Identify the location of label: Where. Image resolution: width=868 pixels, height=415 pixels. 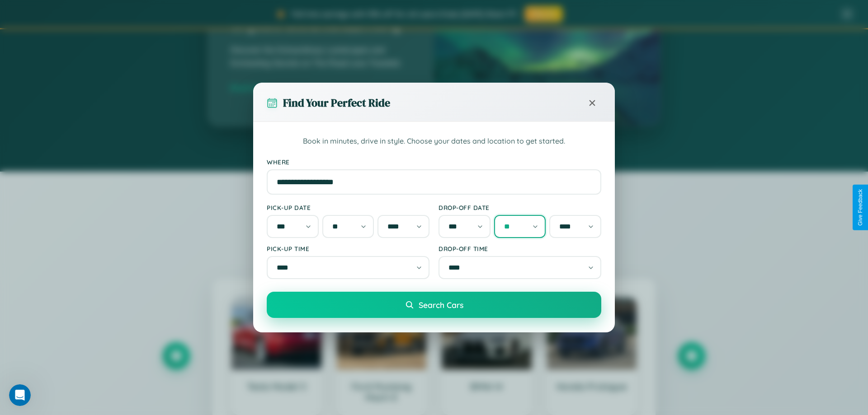
(434, 162).